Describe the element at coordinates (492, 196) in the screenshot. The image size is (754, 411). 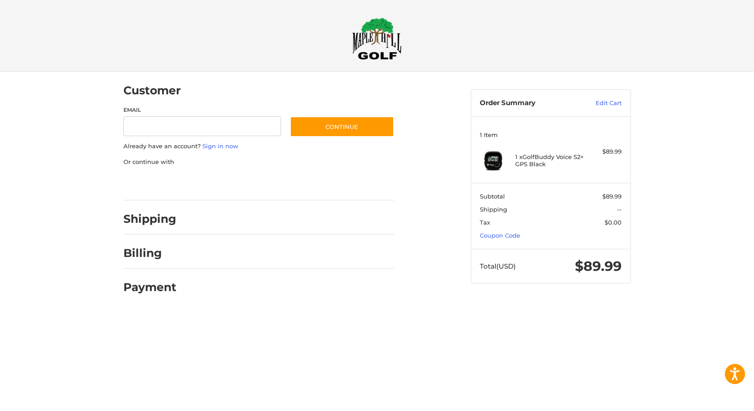
I see `span: Subtotal` at that location.